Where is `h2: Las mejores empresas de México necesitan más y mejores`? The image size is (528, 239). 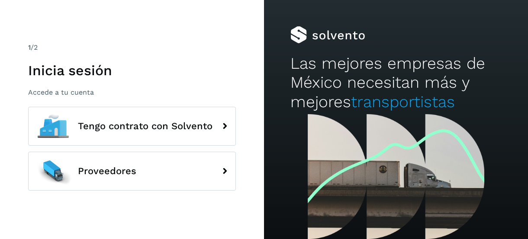
h2: Las mejores empresas de México necesitan más y mejores is located at coordinates (396, 83).